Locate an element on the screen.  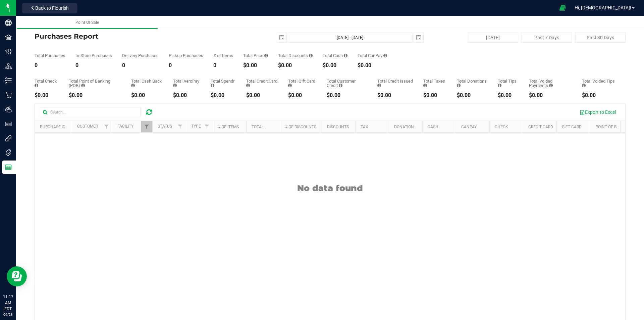
i: Sum of the cash-back amounts from rounded-up electronic payments for all purchases in the date ra... is located at coordinates (133, 85).